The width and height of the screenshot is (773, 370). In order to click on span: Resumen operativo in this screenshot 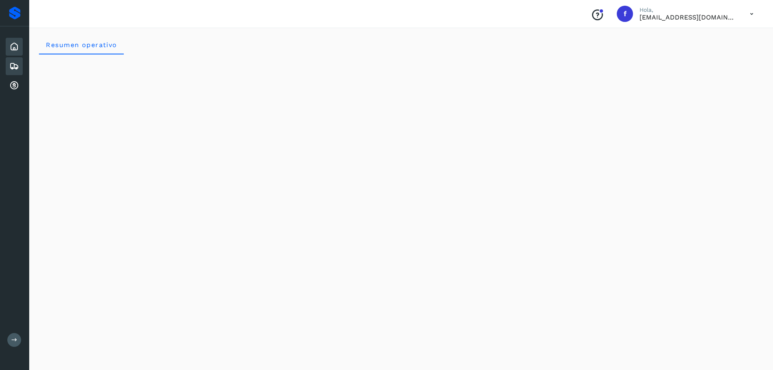, I will do `click(81, 45)`.